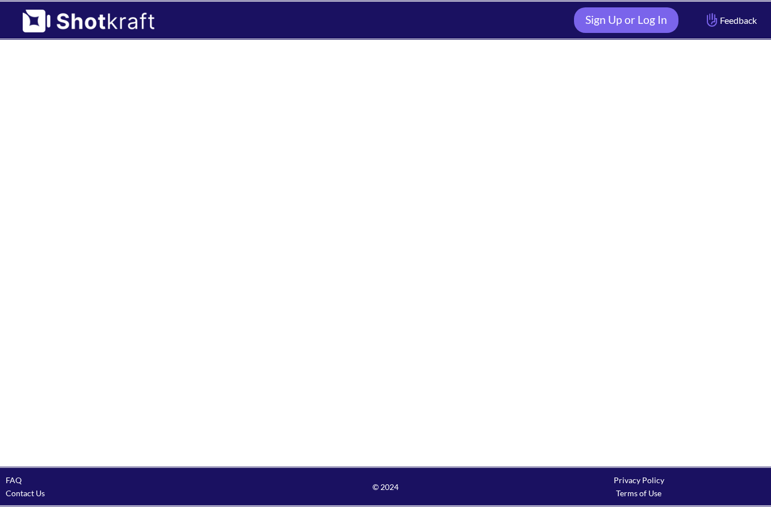 This screenshot has width=771, height=532. Describe the element at coordinates (385, 486) in the screenshot. I see `span: © 2024` at that location.